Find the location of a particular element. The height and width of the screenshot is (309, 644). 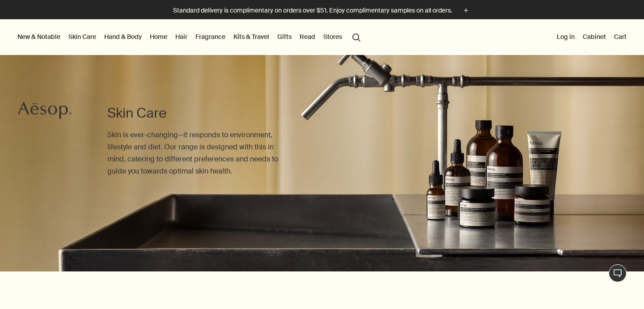

button: Cart is located at coordinates (620, 36).